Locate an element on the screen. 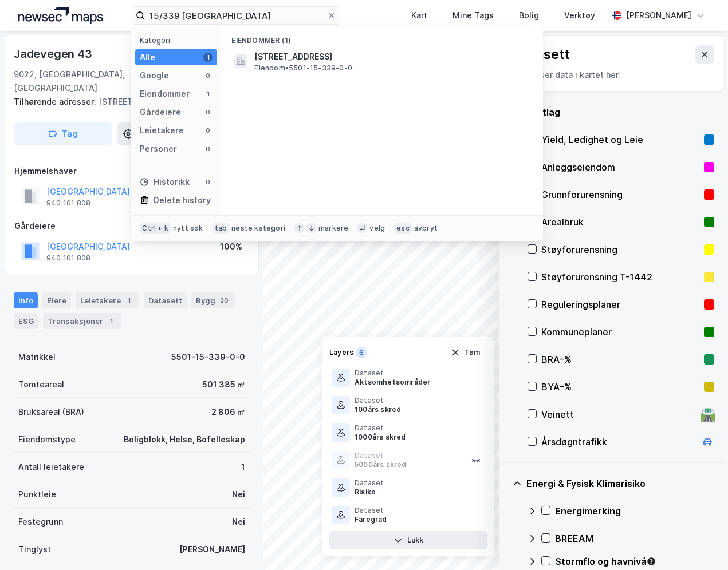 This screenshot has width=728, height=570. div: Eiendommer is located at coordinates (164, 94).